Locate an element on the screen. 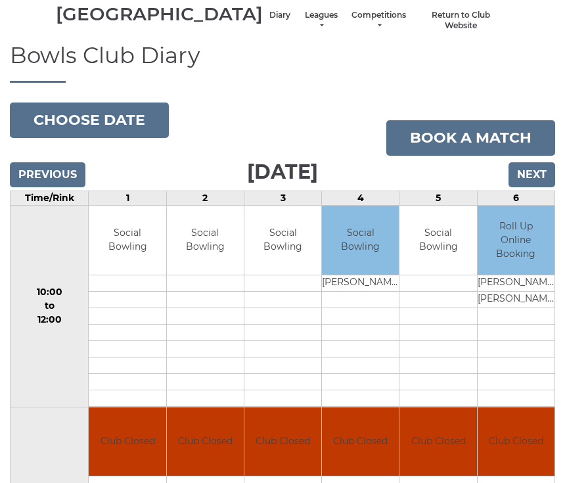 This screenshot has width=565, height=483. input: Previous is located at coordinates (47, 175).